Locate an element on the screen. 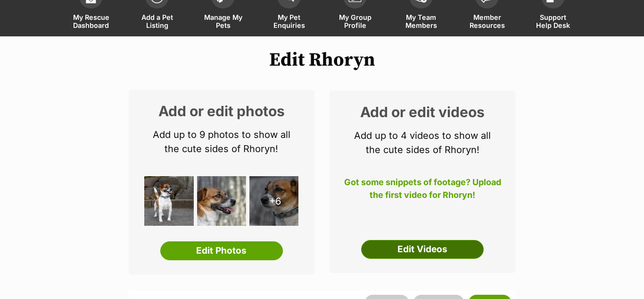 This screenshot has height=299, width=644. p: Add up to 4 videos to show all the cute sides of Rhoryn! is located at coordinates (423, 142).